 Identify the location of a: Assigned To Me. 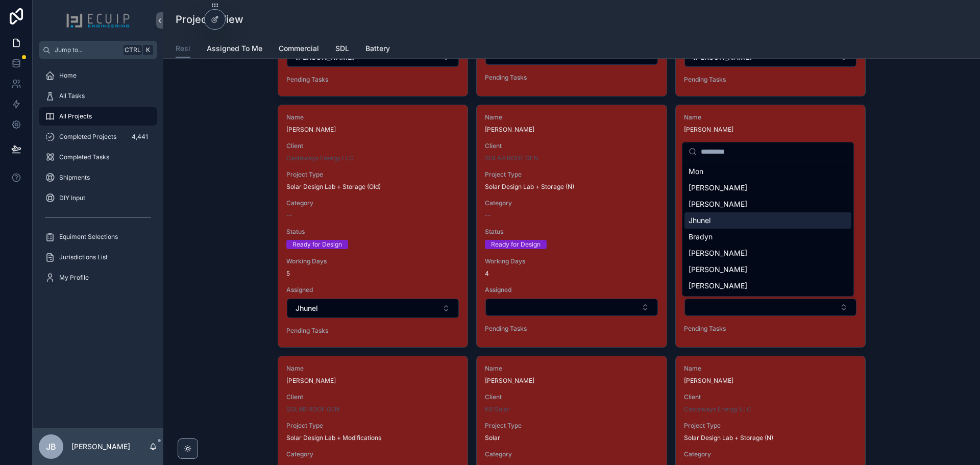
(235, 49).